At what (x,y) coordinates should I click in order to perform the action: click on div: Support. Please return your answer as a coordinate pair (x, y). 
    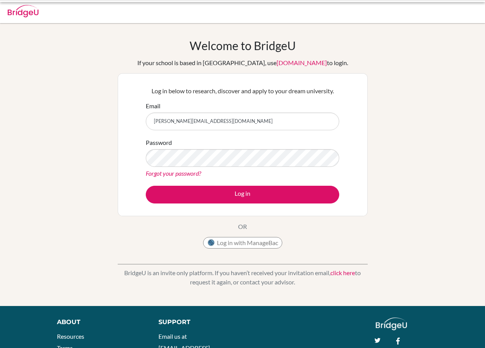
    Looking at the image, I should click on (197, 322).